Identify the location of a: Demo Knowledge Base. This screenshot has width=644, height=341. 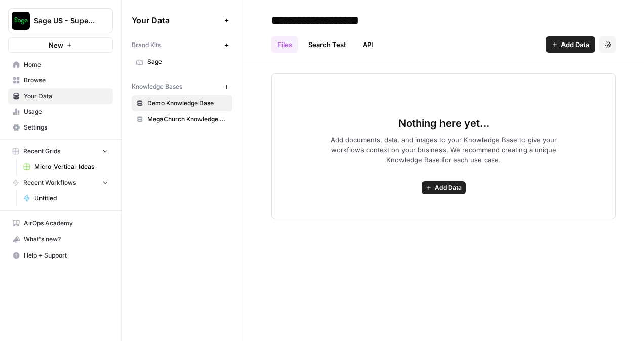
(182, 103).